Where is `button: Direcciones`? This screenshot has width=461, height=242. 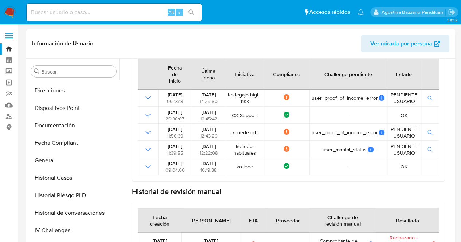
button: Direcciones is located at coordinates (74, 91).